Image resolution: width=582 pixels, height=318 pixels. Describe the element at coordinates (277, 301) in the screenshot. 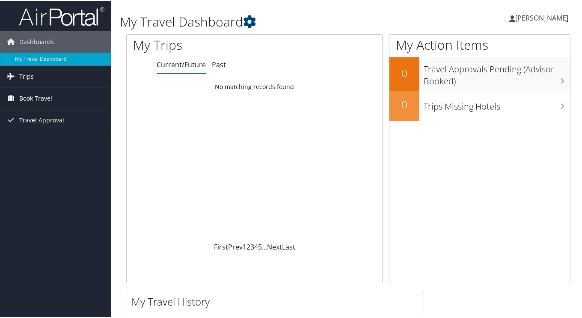

I see `h2: My Travel History` at that location.